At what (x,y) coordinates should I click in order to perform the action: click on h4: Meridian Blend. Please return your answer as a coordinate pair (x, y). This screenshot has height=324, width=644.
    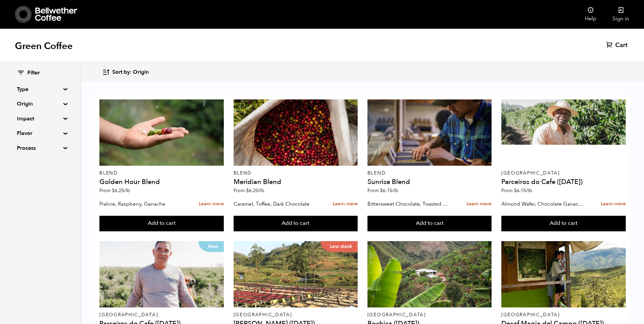
    Looking at the image, I should click on (295, 182).